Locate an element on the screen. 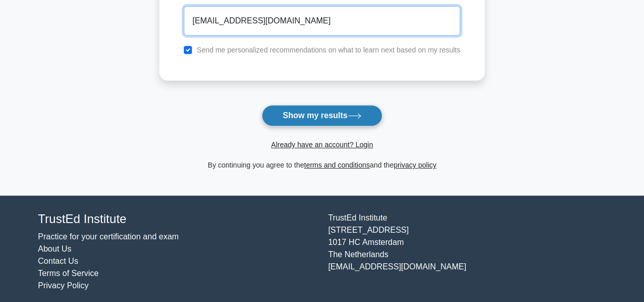 This screenshot has width=644, height=302. a: Already have an account? Login is located at coordinates (321, 145).